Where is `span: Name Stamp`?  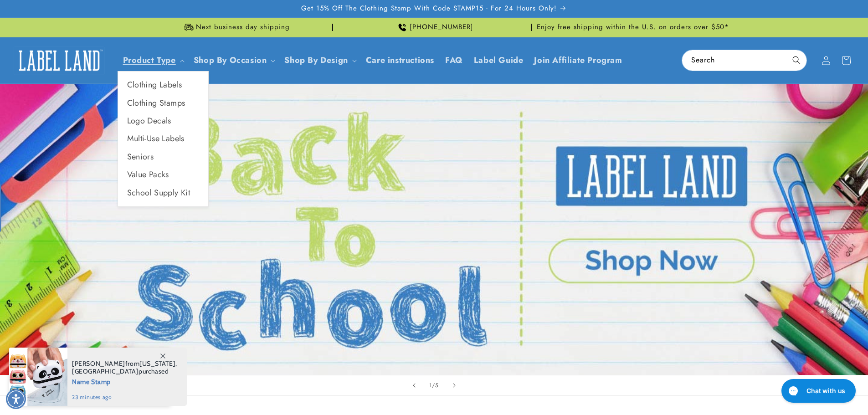 span: Name Stamp is located at coordinates (125, 381).